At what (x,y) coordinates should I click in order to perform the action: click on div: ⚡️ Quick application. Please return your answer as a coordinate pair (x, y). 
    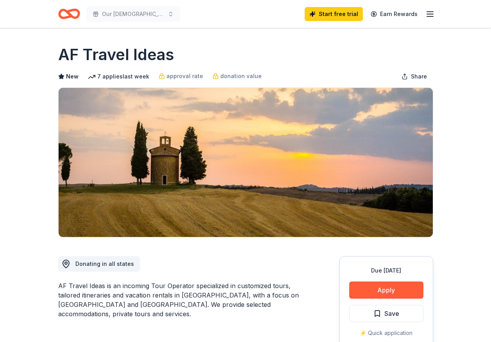
    Looking at the image, I should click on (386, 333).